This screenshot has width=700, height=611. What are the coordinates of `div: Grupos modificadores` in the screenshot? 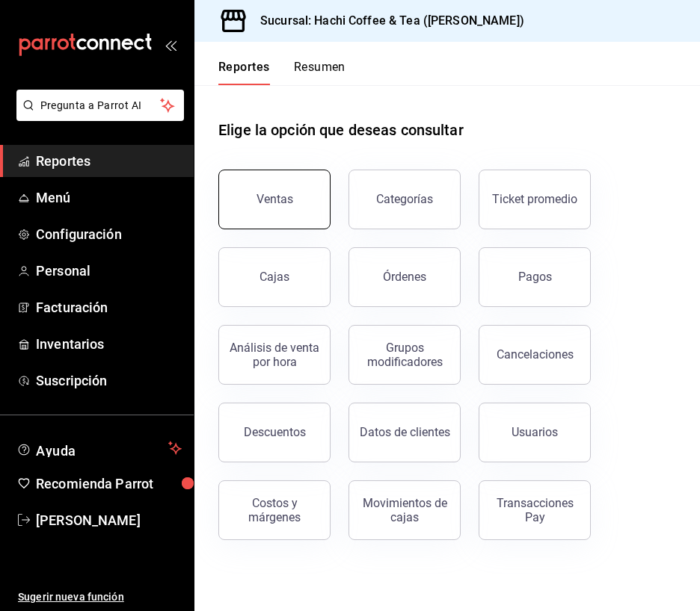 It's located at (405, 355).